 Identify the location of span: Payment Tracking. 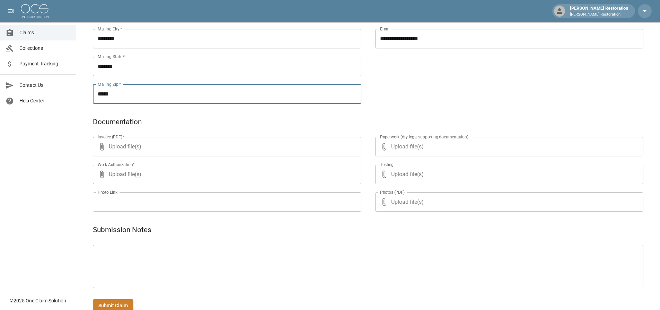
(45, 64).